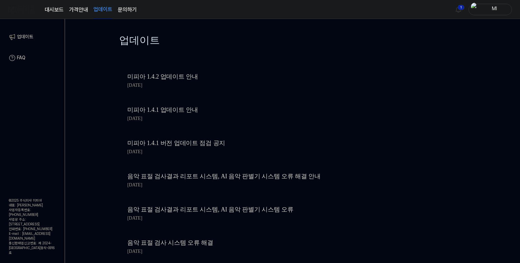 The width and height of the screenshot is (520, 263). I want to click on img: profile, so click(475, 9).